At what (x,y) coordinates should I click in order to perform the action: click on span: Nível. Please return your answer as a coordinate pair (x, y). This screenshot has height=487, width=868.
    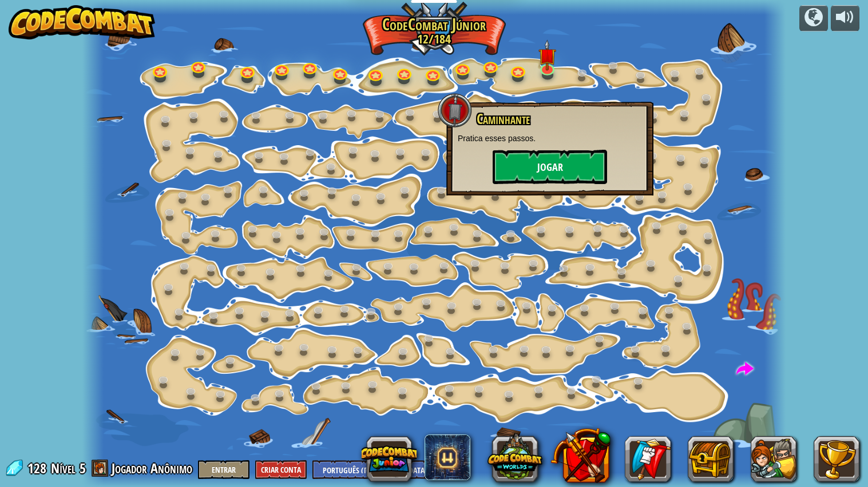
    Looking at the image, I should click on (63, 468).